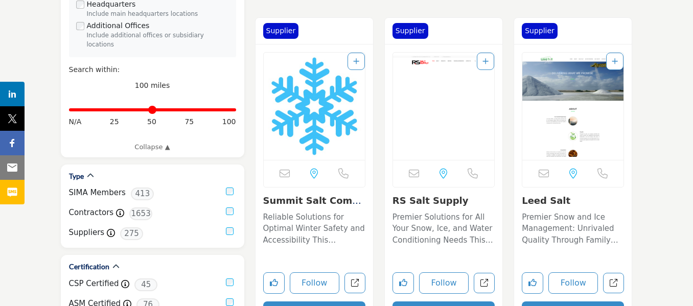 The height and width of the screenshot is (306, 693). Describe the element at coordinates (314, 106) in the screenshot. I see `img: Summit Salt Company` at that location.